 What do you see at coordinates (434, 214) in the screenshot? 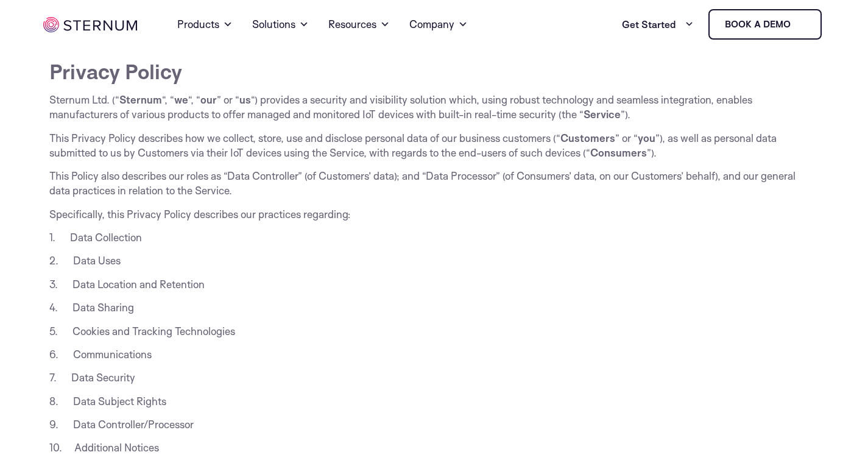
I see `p: Specifically, this Privacy Policy describes our practices regarding:` at bounding box center [434, 214].